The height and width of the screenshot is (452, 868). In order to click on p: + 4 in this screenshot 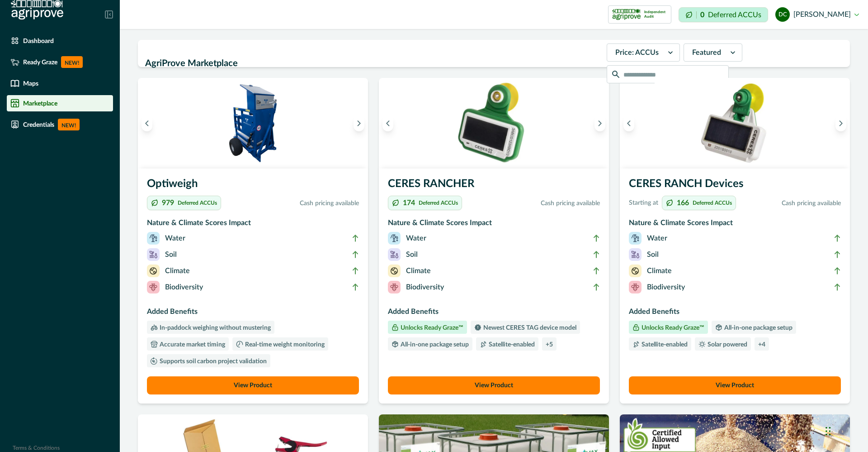, I will do `click(762, 344)`.